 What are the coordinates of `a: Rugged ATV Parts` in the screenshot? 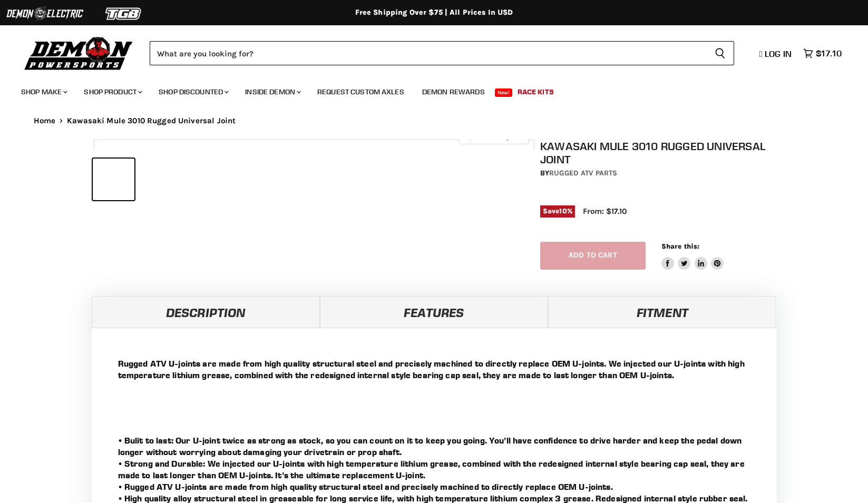 It's located at (583, 173).